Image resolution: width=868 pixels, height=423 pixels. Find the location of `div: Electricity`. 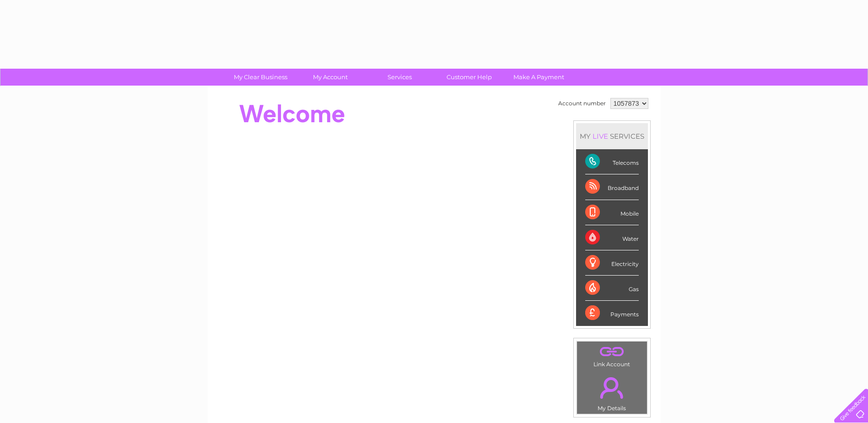

div: Electricity is located at coordinates (612, 263).